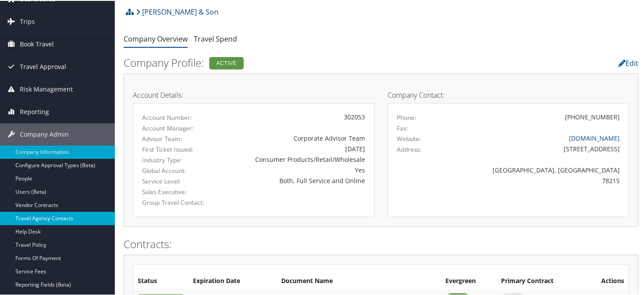  What do you see at coordinates (226, 62) in the screenshot?
I see `div: Active` at bounding box center [226, 62].